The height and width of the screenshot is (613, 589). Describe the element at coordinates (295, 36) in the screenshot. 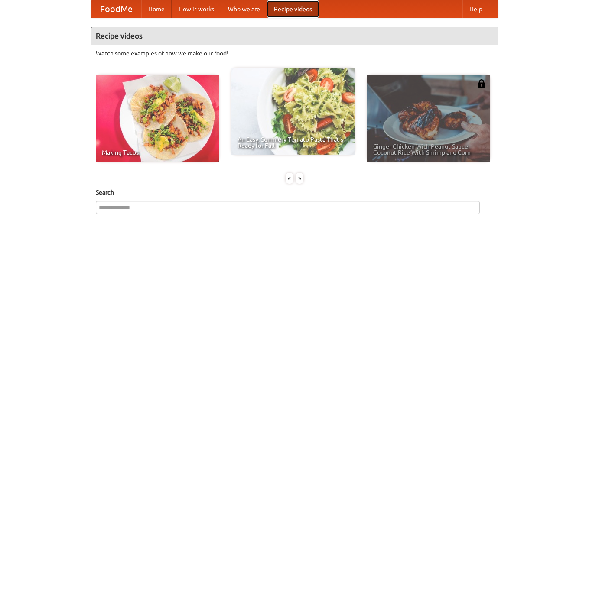

I see `h4: Recipe videos` at that location.